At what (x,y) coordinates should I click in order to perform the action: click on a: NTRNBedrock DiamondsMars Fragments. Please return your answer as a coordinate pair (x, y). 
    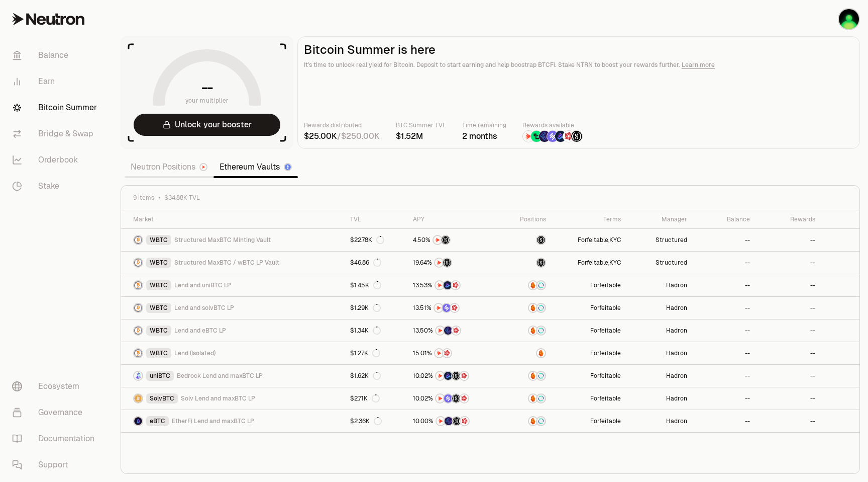
    Looking at the image, I should click on (454, 285).